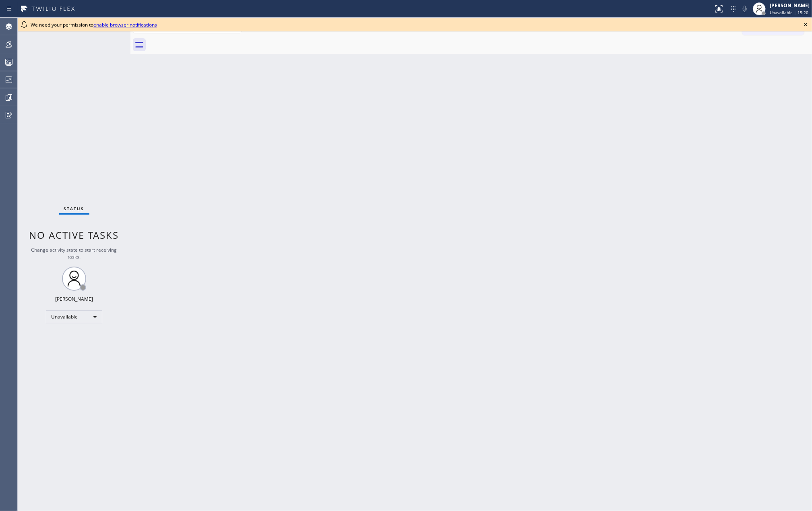 This screenshot has height=511, width=812. I want to click on span: Unavailable | 15:20, so click(789, 12).